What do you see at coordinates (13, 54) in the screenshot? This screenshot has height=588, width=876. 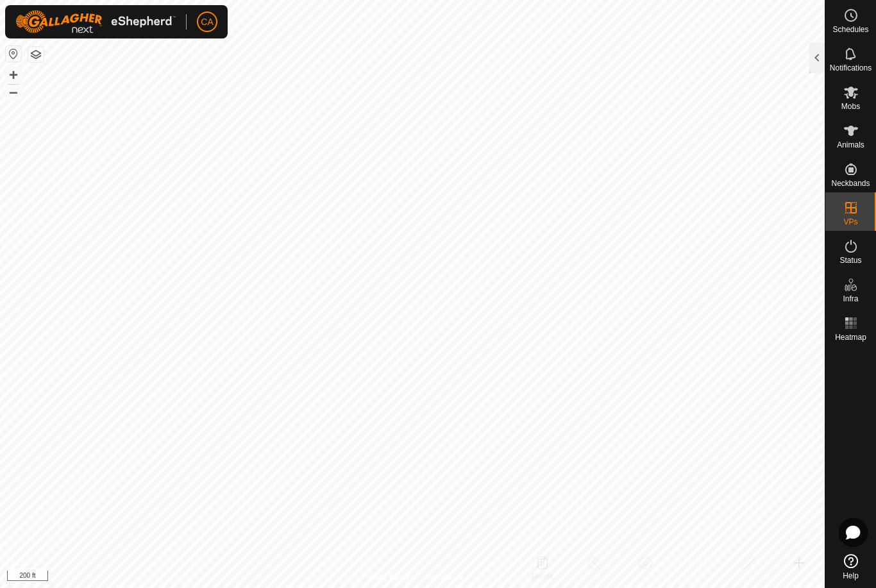 I see `button: Reset Map` at bounding box center [13, 54].